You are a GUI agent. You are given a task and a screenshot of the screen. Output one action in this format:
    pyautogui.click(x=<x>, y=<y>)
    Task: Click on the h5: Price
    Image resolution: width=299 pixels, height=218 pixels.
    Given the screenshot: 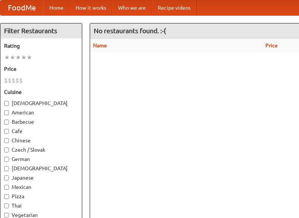 What is the action you would take?
    pyautogui.click(x=41, y=69)
    